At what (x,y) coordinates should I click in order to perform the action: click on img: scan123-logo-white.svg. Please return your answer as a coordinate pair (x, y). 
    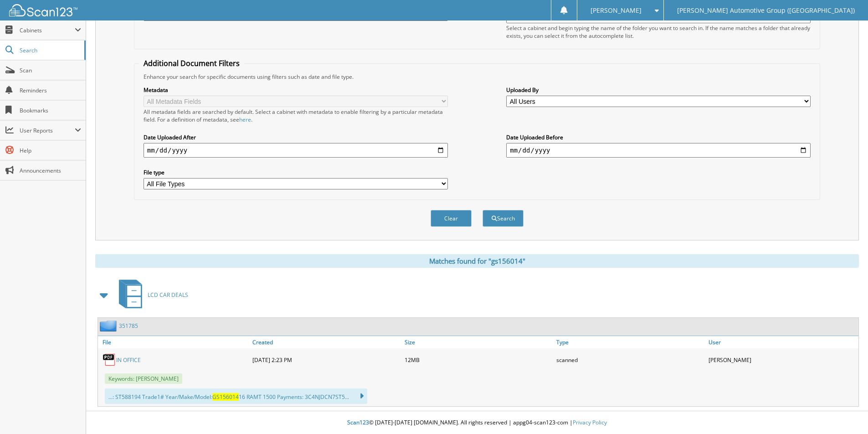
    Looking at the image, I should click on (43, 10).